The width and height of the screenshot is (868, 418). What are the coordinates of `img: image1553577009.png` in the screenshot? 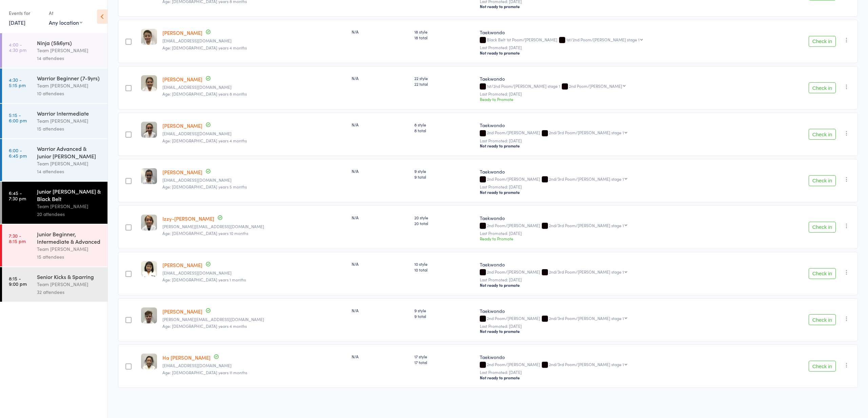 It's located at (149, 37).